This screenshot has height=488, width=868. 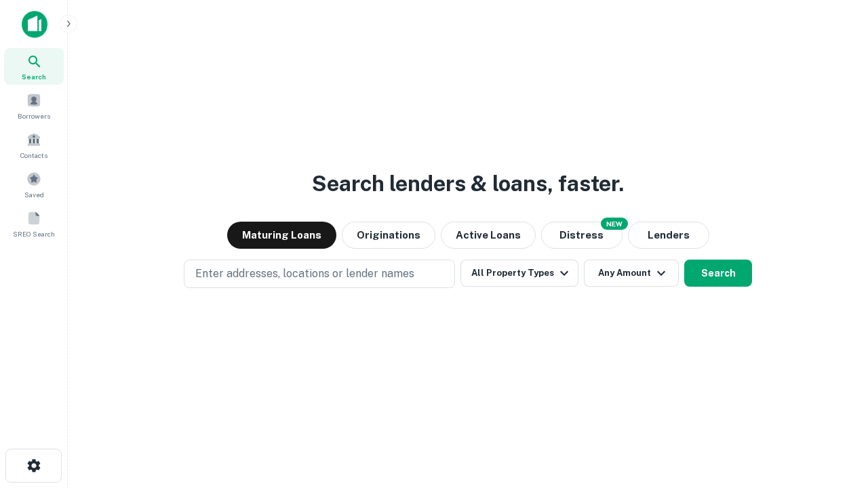 What do you see at coordinates (388, 235) in the screenshot?
I see `button: Originations` at bounding box center [388, 235].